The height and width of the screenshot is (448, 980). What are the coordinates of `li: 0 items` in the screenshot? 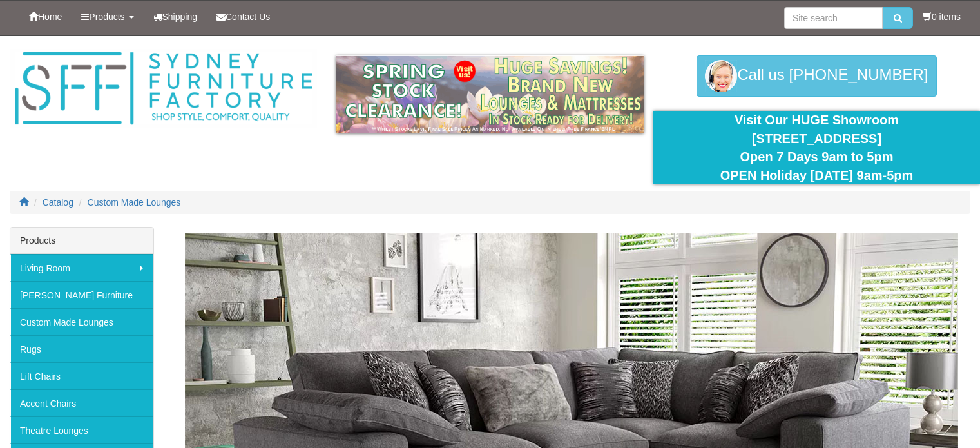 It's located at (941, 17).